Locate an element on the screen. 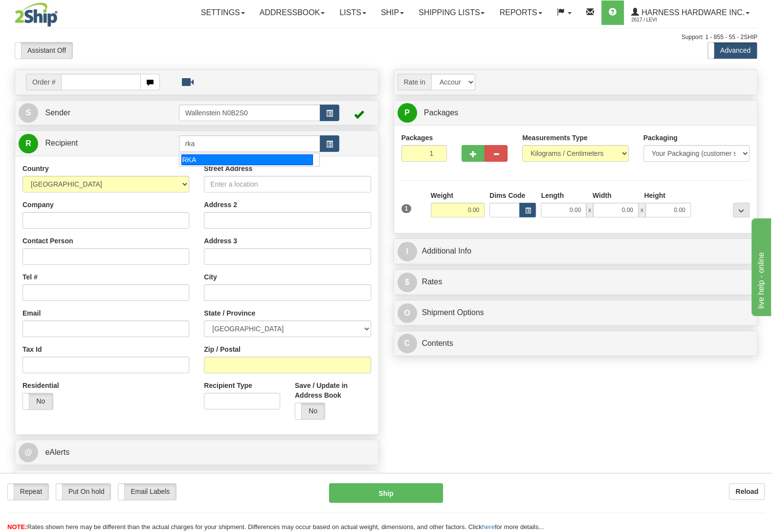  a: @ eAlerts is located at coordinates (196, 453).